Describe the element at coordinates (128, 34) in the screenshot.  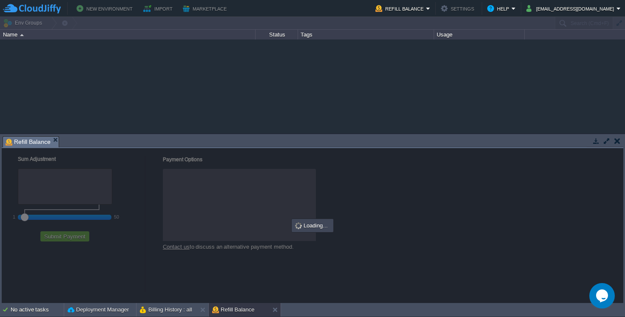
I see `div: Name` at that location.